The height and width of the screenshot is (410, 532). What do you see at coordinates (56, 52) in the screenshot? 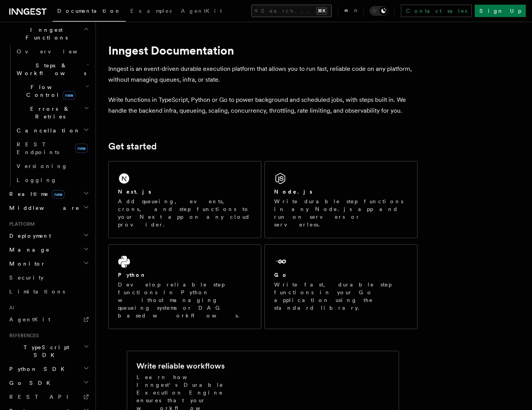
I see `span: Overview` at bounding box center [56, 52].